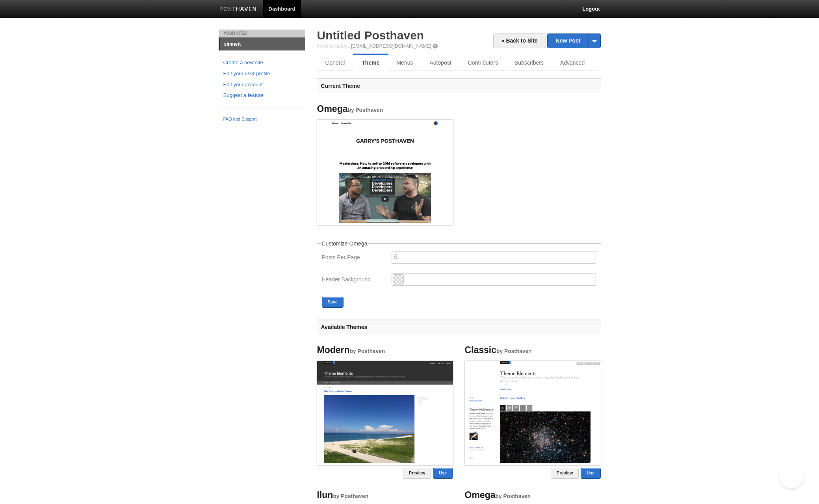  What do you see at coordinates (533, 350) in the screenshot?
I see `h4: Classic` at bounding box center [533, 350].